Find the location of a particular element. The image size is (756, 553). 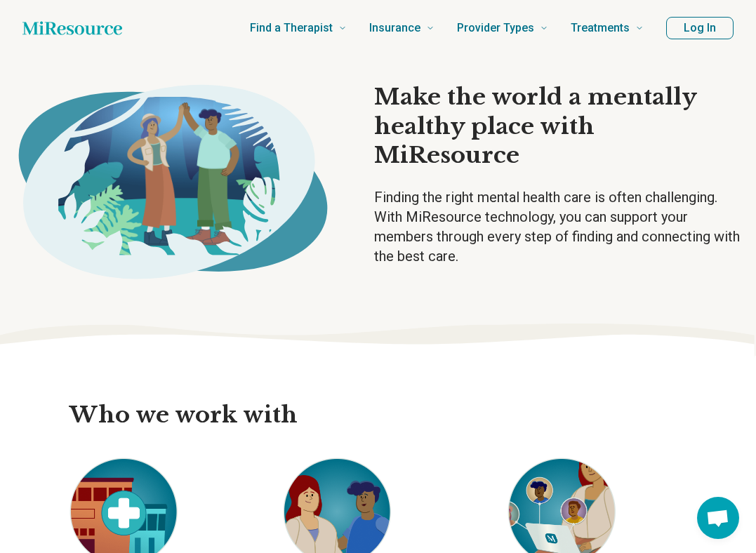

span: Insurance is located at coordinates (394, 28).